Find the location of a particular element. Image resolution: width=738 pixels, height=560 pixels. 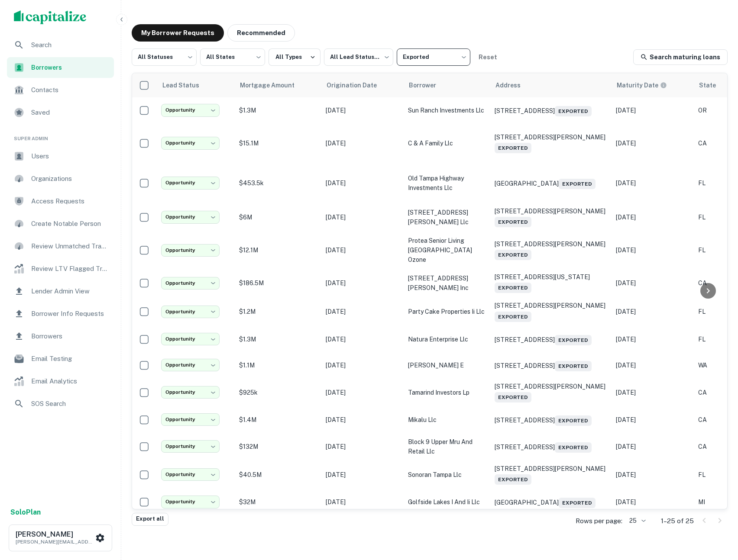

span: Lead Status is located at coordinates (186, 85).